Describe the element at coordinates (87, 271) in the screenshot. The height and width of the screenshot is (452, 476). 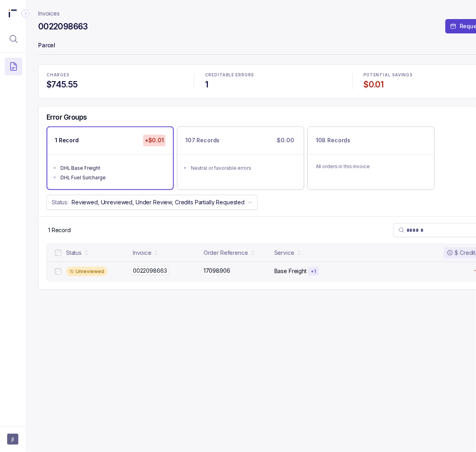
I see `div: Unreviewed` at that location.